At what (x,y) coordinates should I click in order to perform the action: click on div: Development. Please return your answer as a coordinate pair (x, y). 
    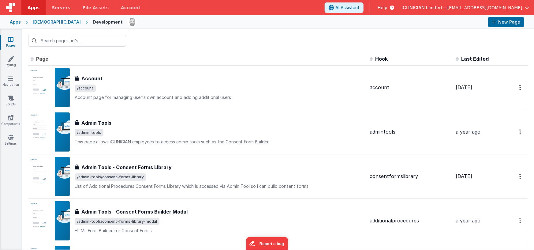
    Looking at the image, I should click on (108, 22).